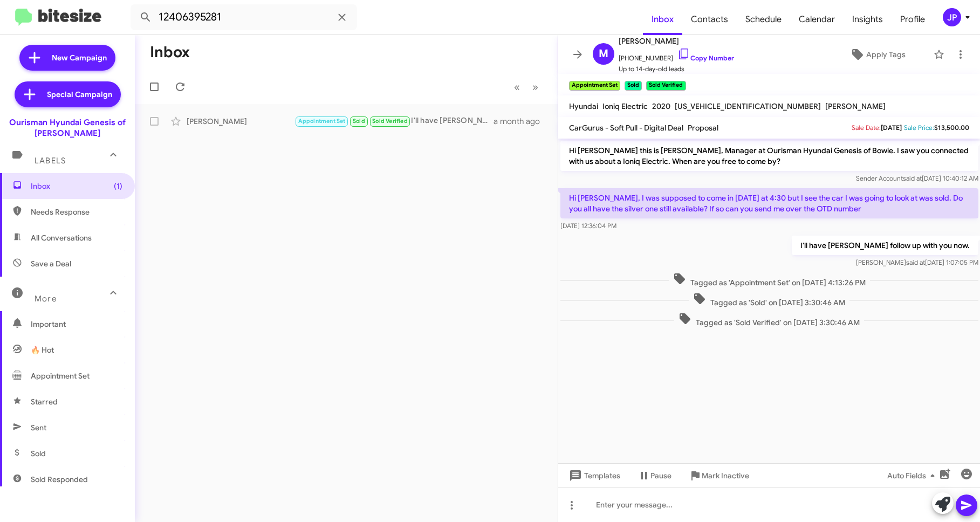  What do you see at coordinates (584, 106) in the screenshot?
I see `span: Hyundai` at bounding box center [584, 106].